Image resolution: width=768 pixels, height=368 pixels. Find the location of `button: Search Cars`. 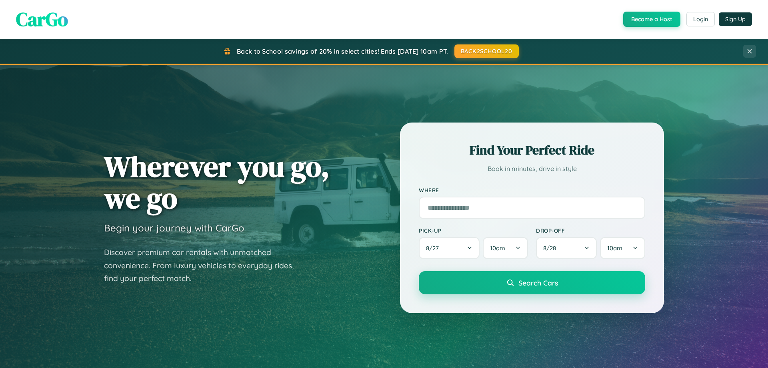

button: Search Cars is located at coordinates (532, 282).